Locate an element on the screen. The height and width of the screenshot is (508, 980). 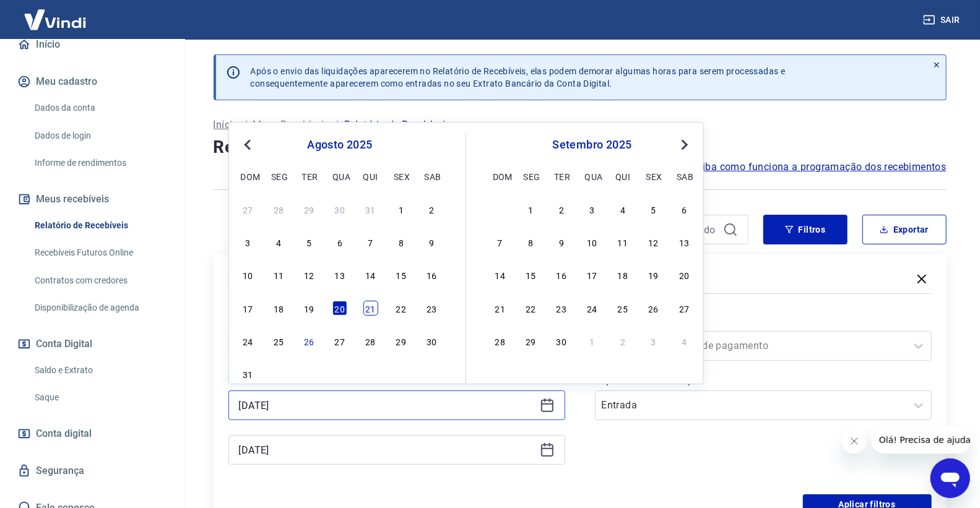
div: Choose segunda-feira, 25 de agosto de 2025 is located at coordinates (279, 341).